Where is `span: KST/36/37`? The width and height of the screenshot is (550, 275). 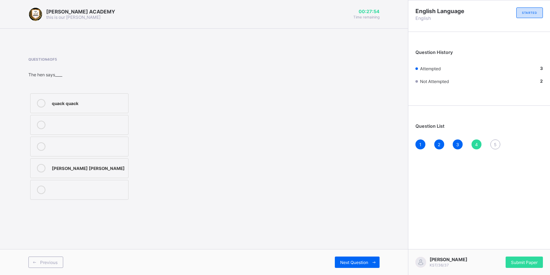 span: KST/36/37 is located at coordinates (439, 265).